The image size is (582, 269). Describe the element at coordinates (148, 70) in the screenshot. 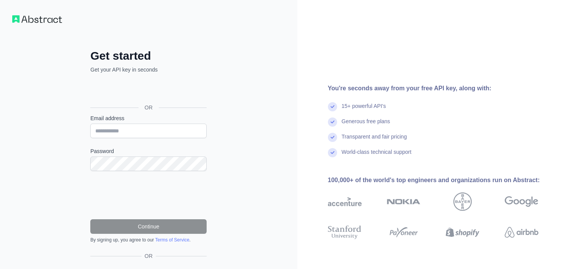

I see `p: Get your API key in seconds` at that location.